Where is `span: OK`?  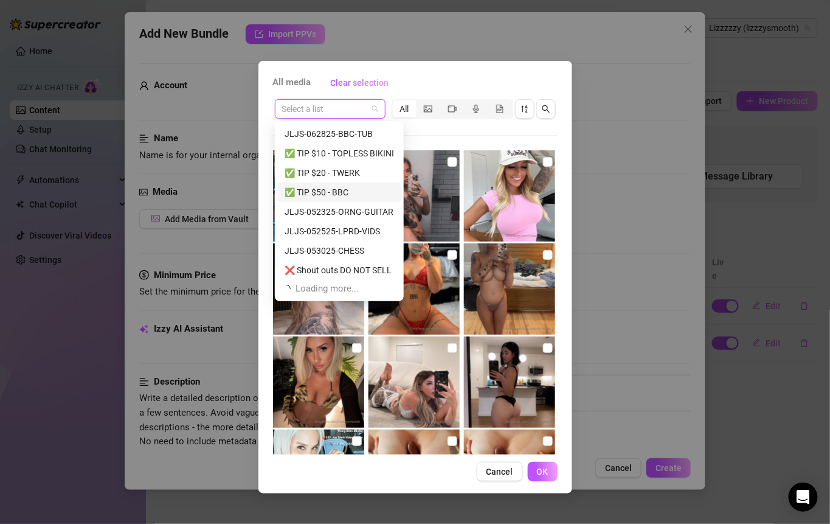
span: OK is located at coordinates (543, 471).